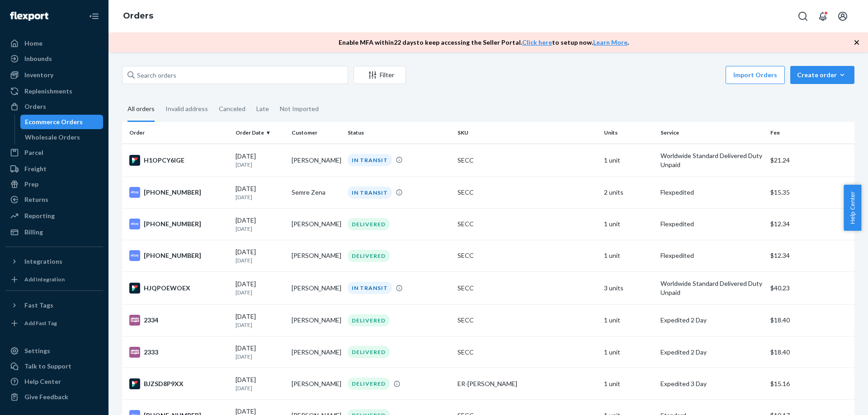 The height and width of the screenshot is (415, 868). Describe the element at coordinates (628, 133) in the screenshot. I see `th: Units` at that location.